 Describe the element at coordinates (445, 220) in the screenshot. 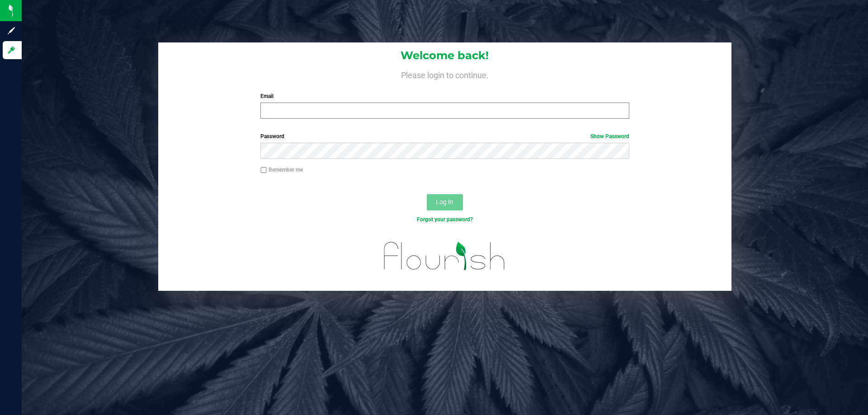

I see `a: Forgot your password?` at that location.